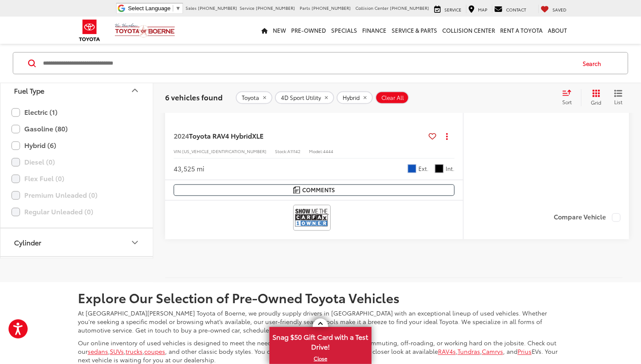 The image size is (641, 364). I want to click on button: Comments, so click(314, 190).